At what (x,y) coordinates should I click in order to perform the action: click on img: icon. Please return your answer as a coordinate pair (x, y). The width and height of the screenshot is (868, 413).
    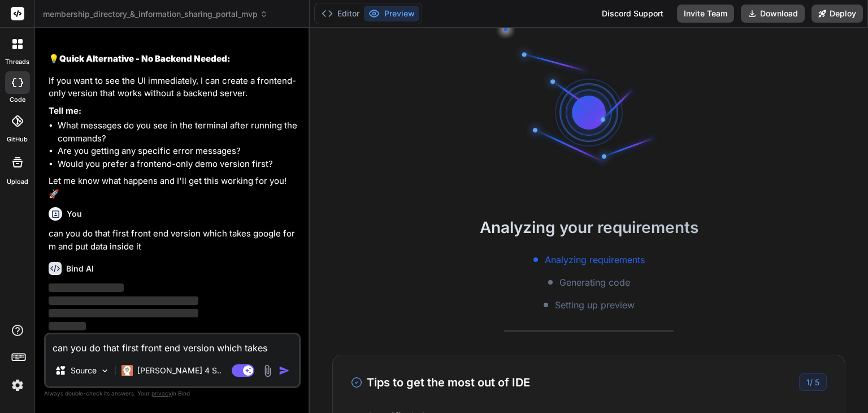
    Looking at the image, I should click on (284, 371).